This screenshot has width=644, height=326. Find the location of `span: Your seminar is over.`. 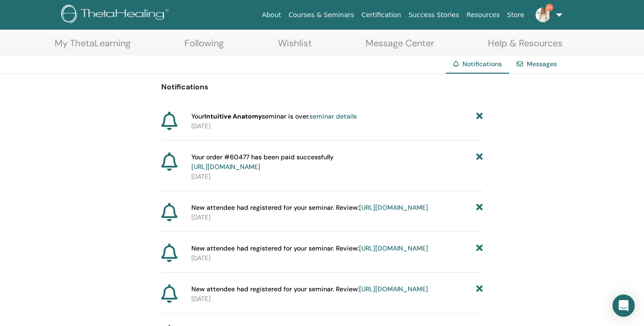

span: Your seminar is over. is located at coordinates (274, 116).